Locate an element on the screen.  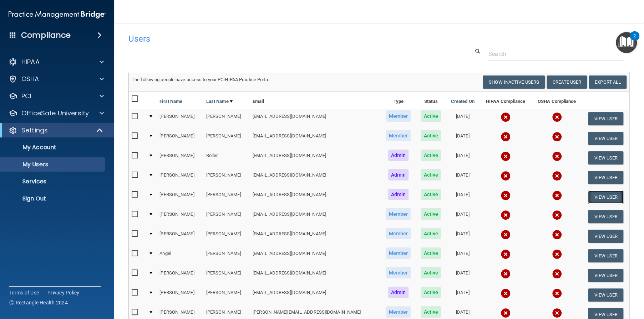
th: HIPAA Compliance is located at coordinates (506, 101).